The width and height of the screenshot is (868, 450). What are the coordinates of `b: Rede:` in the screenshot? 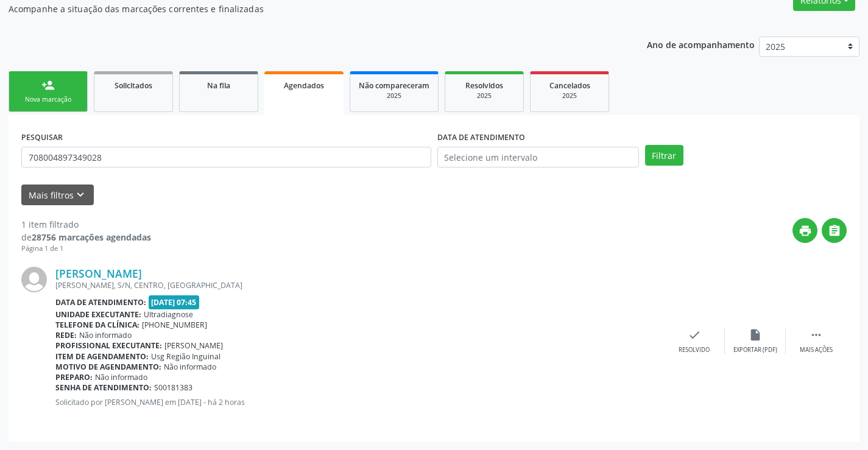 It's located at (66, 335).